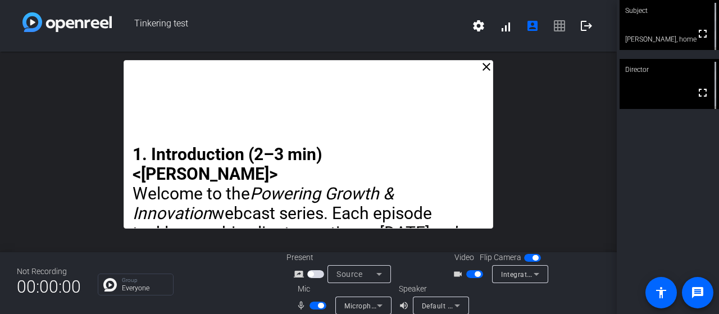 This screenshot has height=314, width=719. I want to click on mat-icon: close, so click(486, 67).